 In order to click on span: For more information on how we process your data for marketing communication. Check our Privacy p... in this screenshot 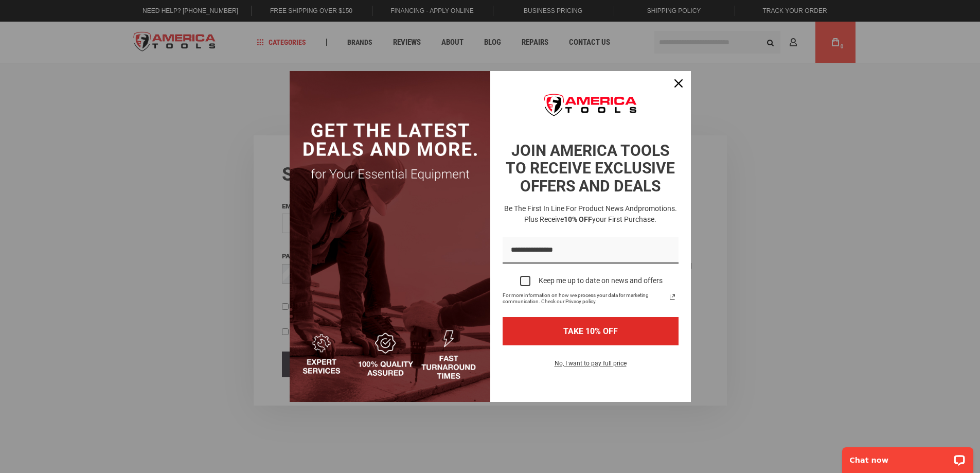, I will do `click(584, 298)`.